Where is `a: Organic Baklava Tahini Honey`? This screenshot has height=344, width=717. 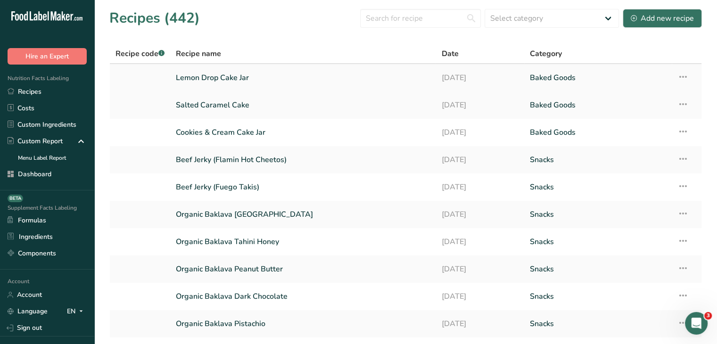 a: Organic Baklava Tahini Honey is located at coordinates (303, 242).